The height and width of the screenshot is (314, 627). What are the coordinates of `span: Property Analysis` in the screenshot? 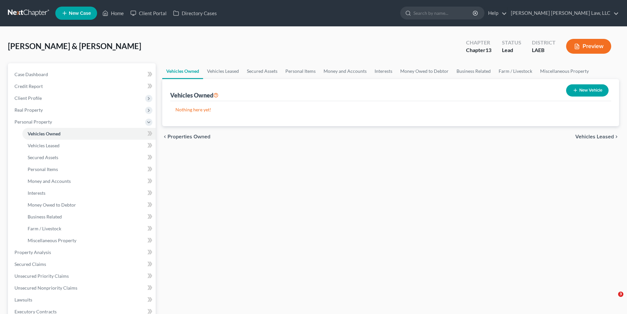 It's located at (33, 252).